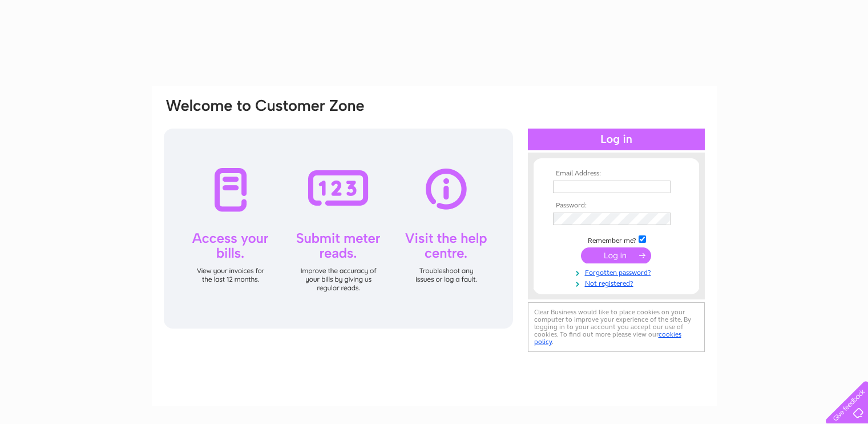 This screenshot has height=424, width=868. I want to click on a: Forgotten password?, so click(618, 271).